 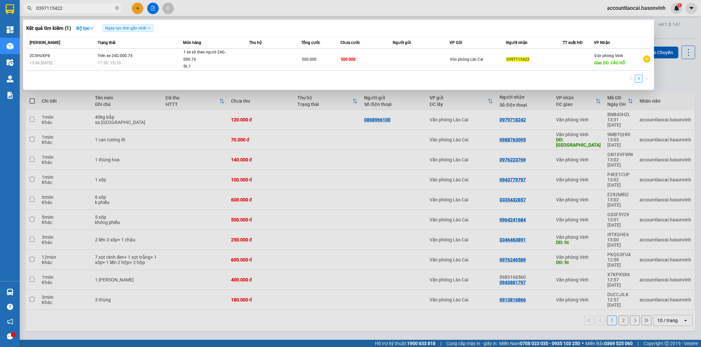 What do you see at coordinates (10, 307) in the screenshot?
I see `span: question-circle` at bounding box center [10, 307].